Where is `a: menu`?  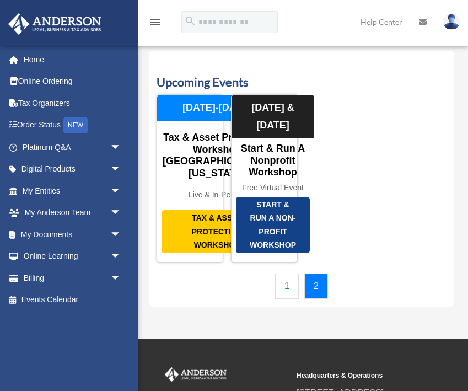 a: menu is located at coordinates (156, 24).